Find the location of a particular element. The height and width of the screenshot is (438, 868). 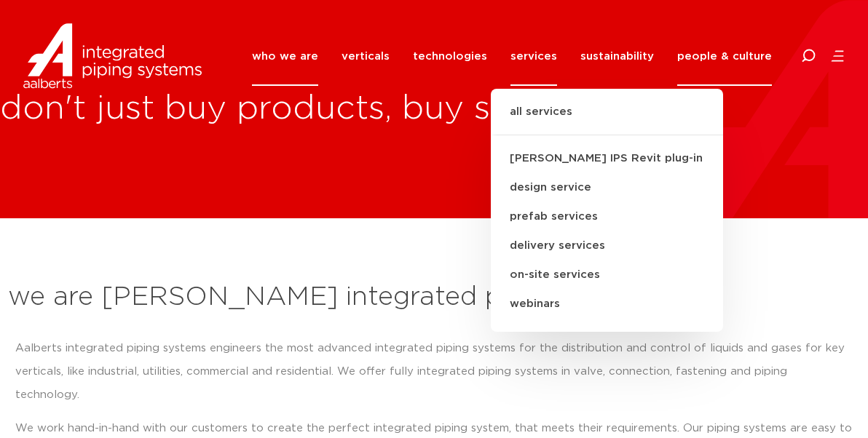

a: services is located at coordinates (534, 56).